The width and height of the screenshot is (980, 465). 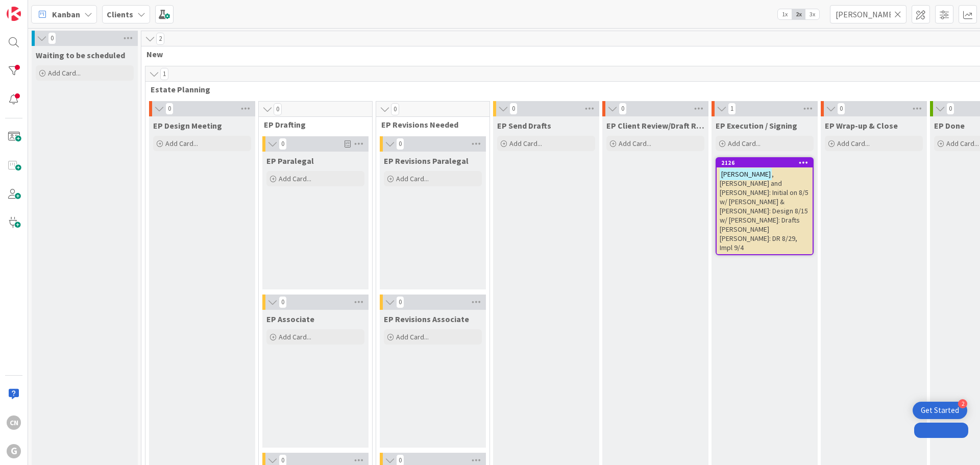 I want to click on span: EP Wrap-up & Close, so click(x=862, y=126).